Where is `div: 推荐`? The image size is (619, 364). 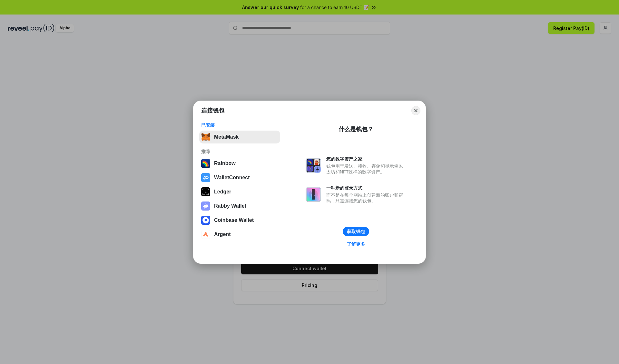
div: 推荐 is located at coordinates (240, 152).